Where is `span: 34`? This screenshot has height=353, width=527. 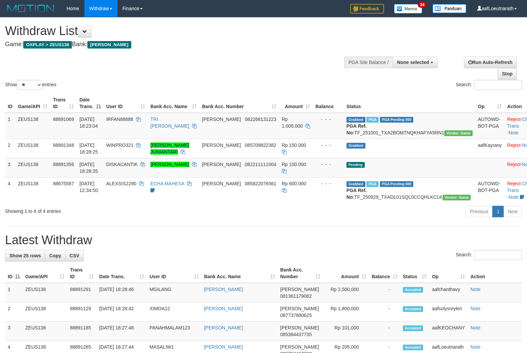
span: 34 is located at coordinates (422, 5).